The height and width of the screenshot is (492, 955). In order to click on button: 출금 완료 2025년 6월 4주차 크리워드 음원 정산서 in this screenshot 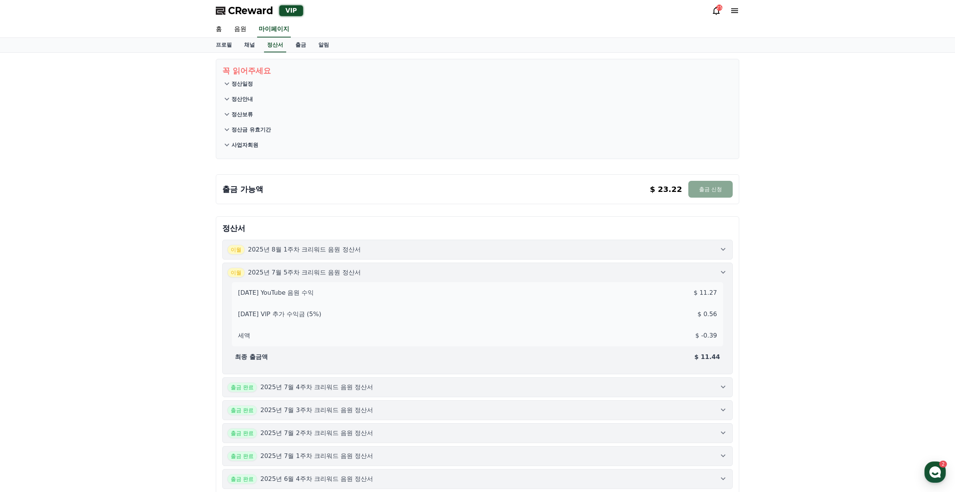, I will do `click(477, 479)`.